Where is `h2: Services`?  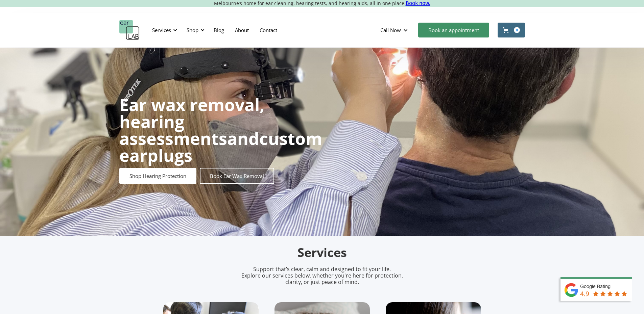
h2: Services is located at coordinates (322, 253).